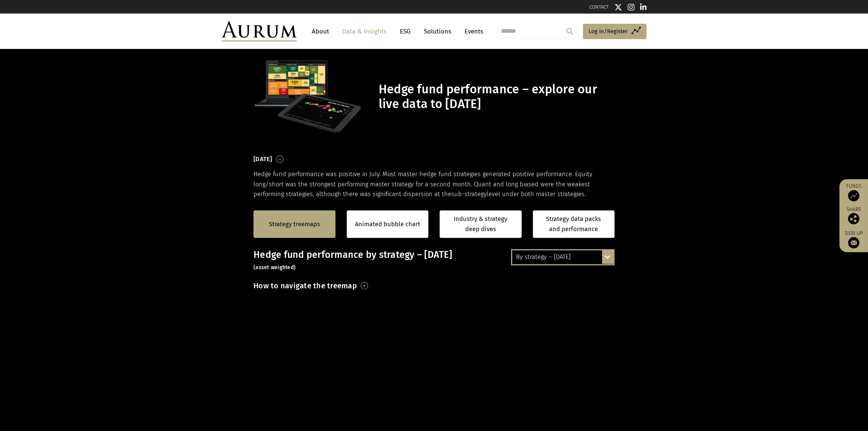 The height and width of the screenshot is (431, 868). What do you see at coordinates (469, 194) in the screenshot?
I see `span: sub-strategy` at bounding box center [469, 194].